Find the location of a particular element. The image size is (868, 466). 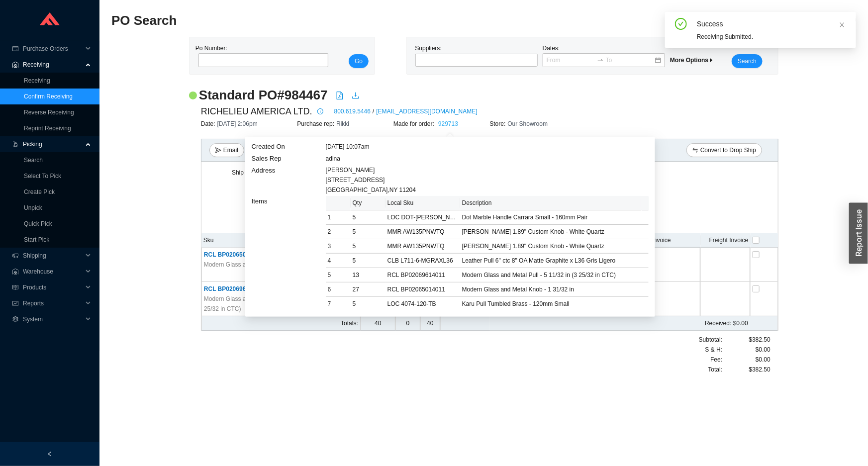

button: info-circle is located at coordinates (320, 112).